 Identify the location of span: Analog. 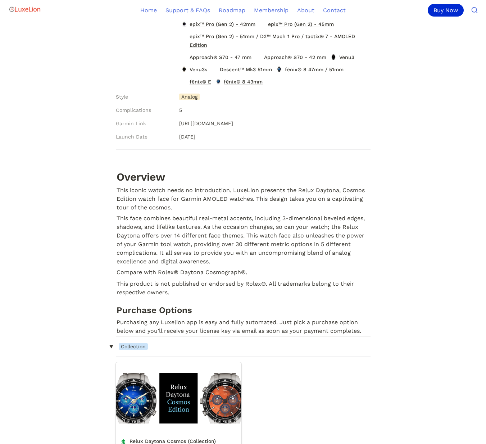
(189, 97).